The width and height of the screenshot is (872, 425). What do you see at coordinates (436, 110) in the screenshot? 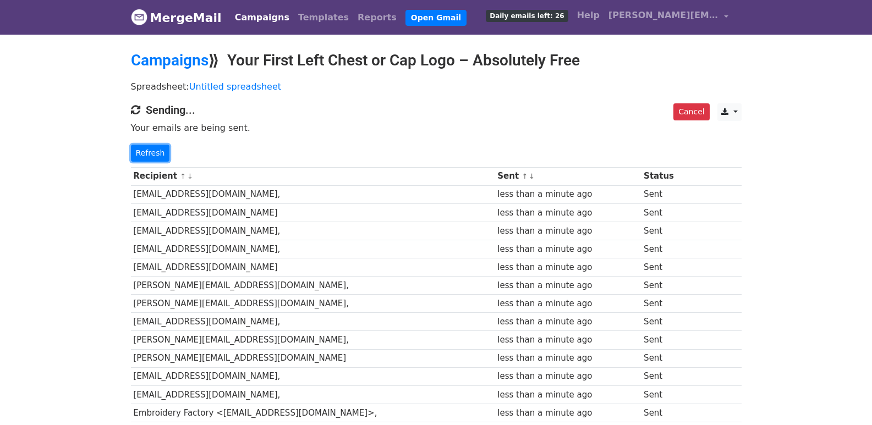
I see `h4: Sending...` at bounding box center [436, 110].